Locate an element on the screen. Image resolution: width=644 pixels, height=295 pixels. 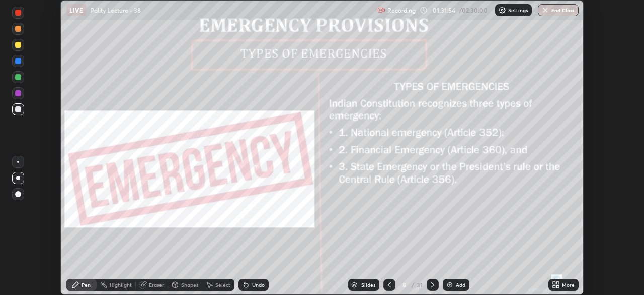
img: end-class-cross is located at coordinates (546, 10).